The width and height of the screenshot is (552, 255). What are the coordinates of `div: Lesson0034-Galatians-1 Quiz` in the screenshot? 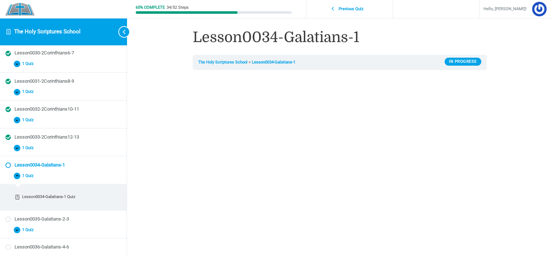 It's located at (69, 197).